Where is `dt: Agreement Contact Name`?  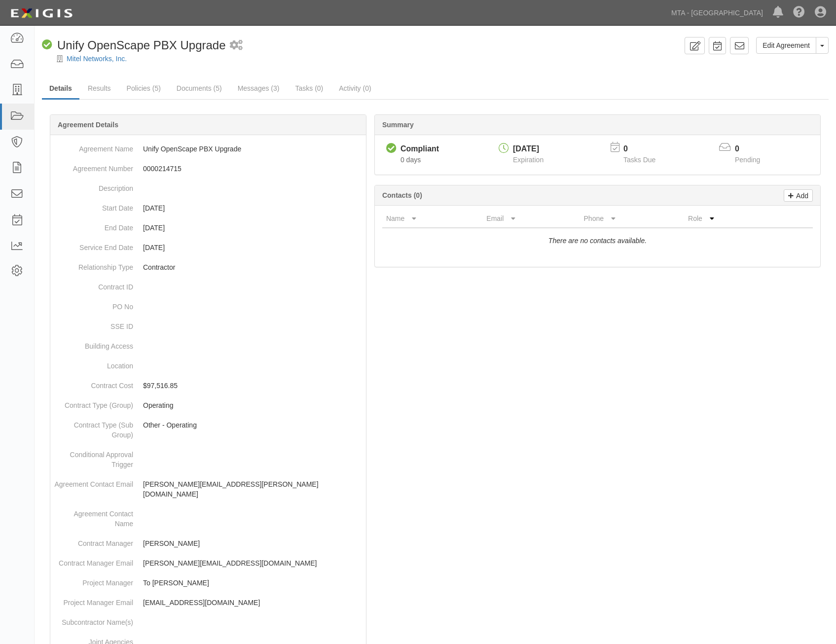
dt: Agreement Contact Name is located at coordinates (94, 516).